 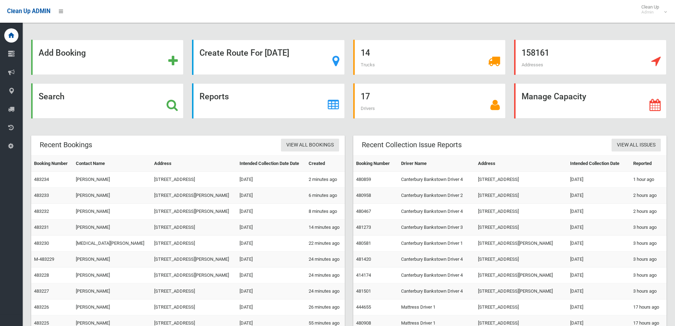 I want to click on th: Reported, so click(x=649, y=163).